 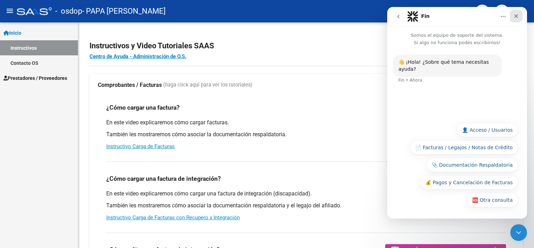 I want to click on strong: Comprobantes / Facturas, so click(x=130, y=85).